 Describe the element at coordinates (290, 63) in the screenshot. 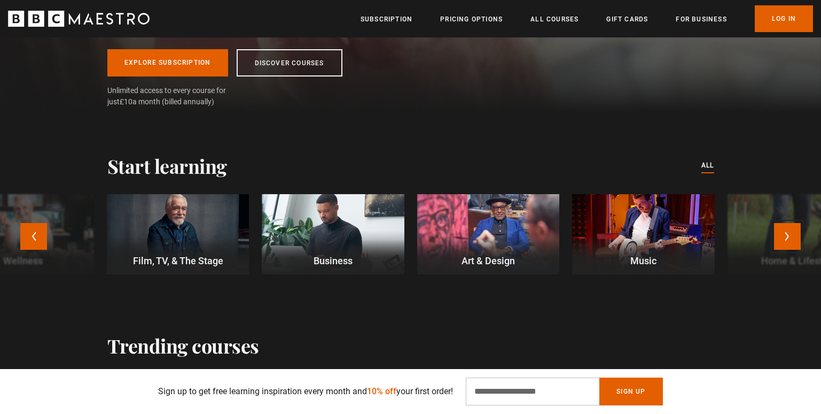

I see `a: Discover Courses` at that location.